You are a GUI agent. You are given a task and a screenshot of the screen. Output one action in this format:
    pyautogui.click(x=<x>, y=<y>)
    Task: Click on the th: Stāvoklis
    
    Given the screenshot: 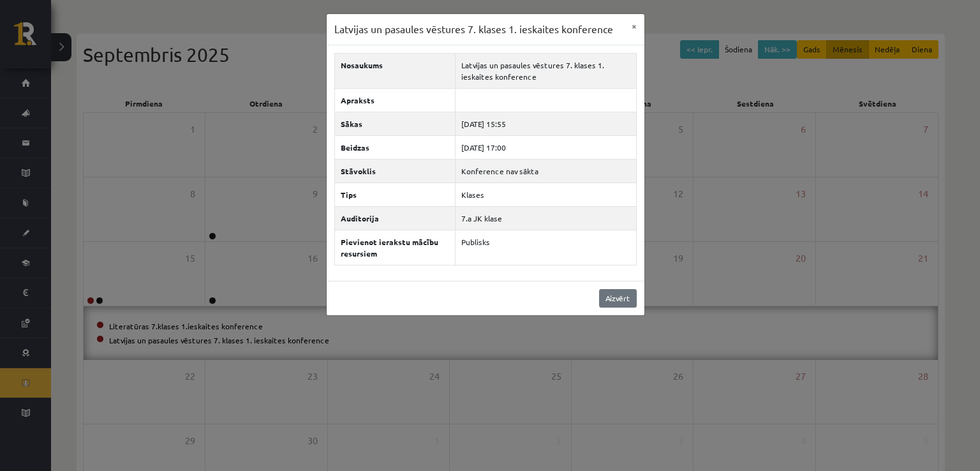 What is the action you would take?
    pyautogui.click(x=394, y=170)
    